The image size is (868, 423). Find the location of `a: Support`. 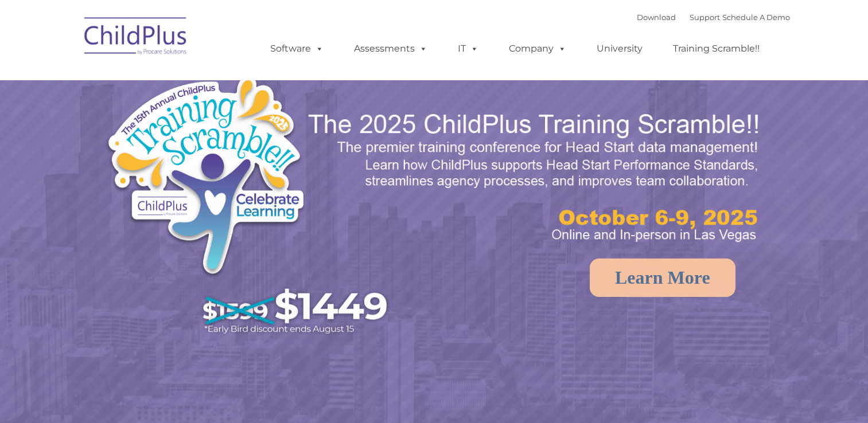

a: Support is located at coordinates (705, 17).